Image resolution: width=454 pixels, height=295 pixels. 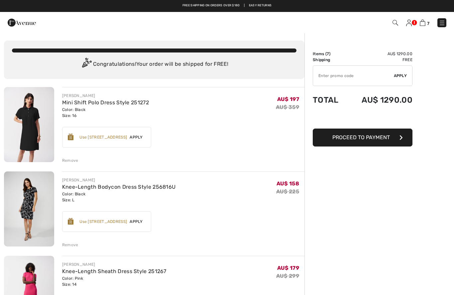 I want to click on div: Color: Pink Size: 14, so click(x=114, y=281).